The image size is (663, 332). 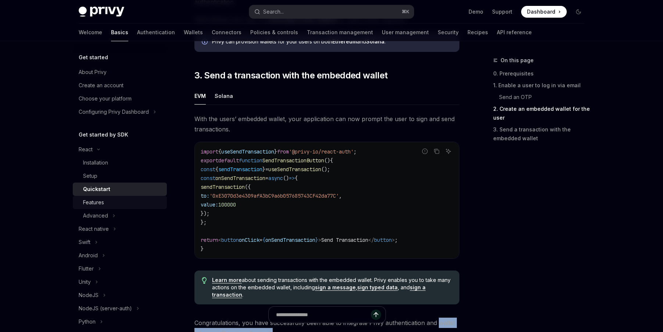 I want to click on a: Connectors, so click(x=227, y=32).